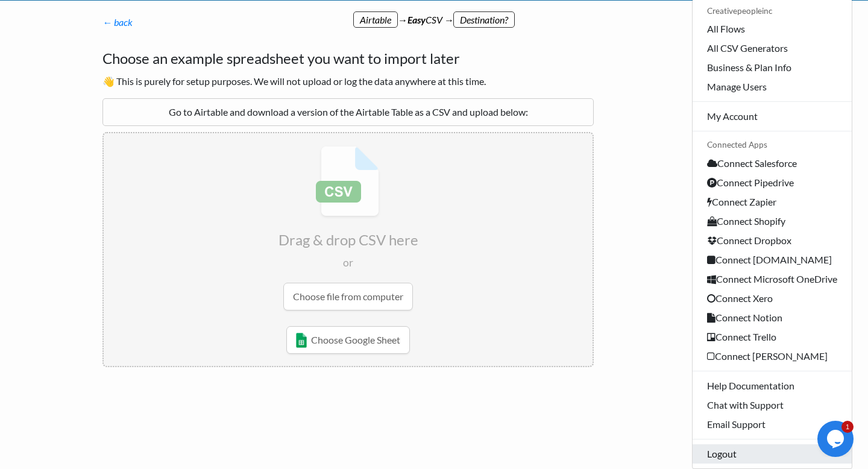 The width and height of the screenshot is (868, 469). Describe the element at coordinates (772, 318) in the screenshot. I see `a: Connect Notion` at that location.